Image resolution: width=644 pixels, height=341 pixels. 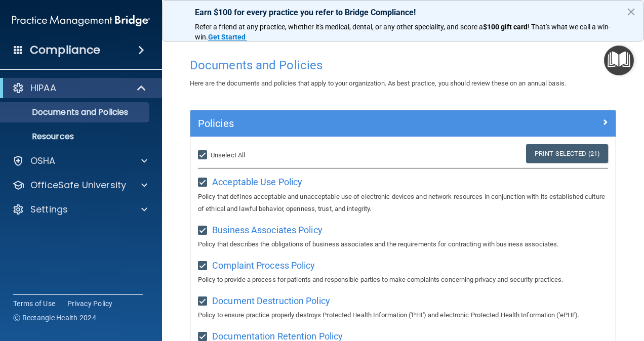 I want to click on button: Close, so click(x=631, y=12).